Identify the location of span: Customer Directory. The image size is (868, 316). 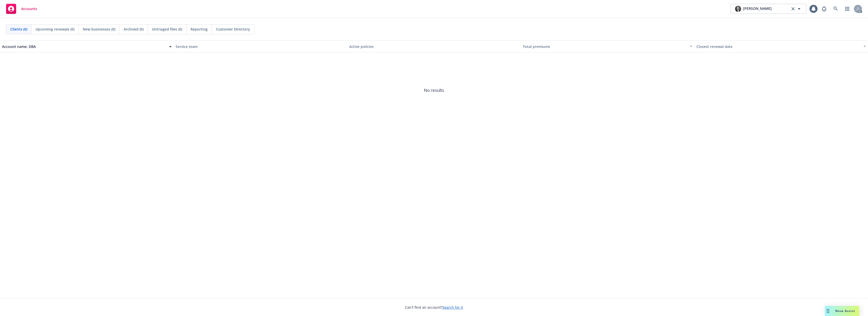
(233, 29).